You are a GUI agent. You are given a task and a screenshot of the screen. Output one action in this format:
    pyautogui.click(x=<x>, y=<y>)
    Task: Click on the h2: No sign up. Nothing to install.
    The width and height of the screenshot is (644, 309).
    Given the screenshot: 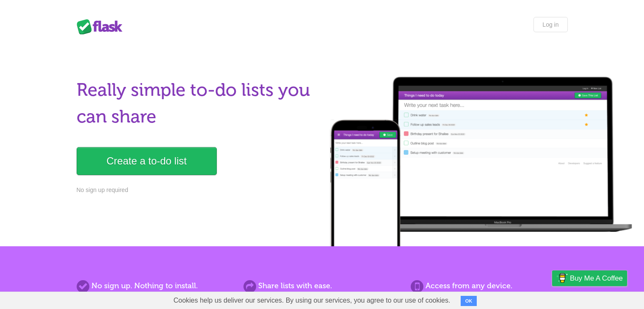 What is the action you would take?
    pyautogui.click(x=155, y=285)
    